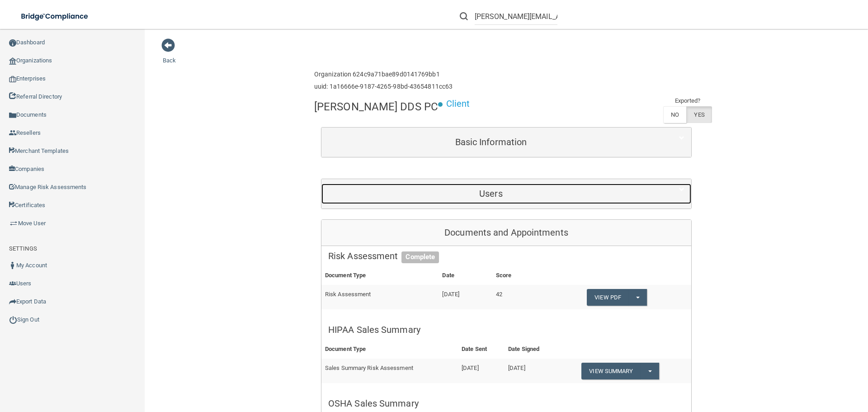 This screenshot has height=412, width=868. What do you see at coordinates (13, 320) in the screenshot?
I see `img: ic_power_dark.7ecde6b1.png` at bounding box center [13, 320].